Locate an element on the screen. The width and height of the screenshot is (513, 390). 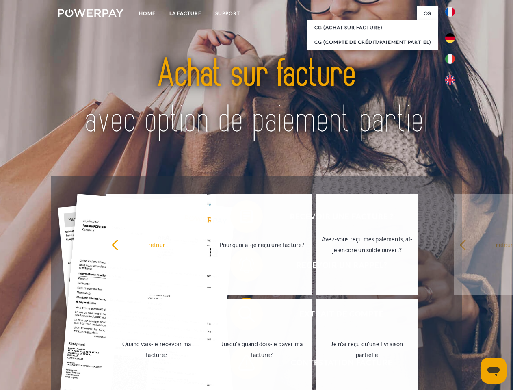
a: CG (Compte de crédit/paiement partiel) is located at coordinates (373, 42).